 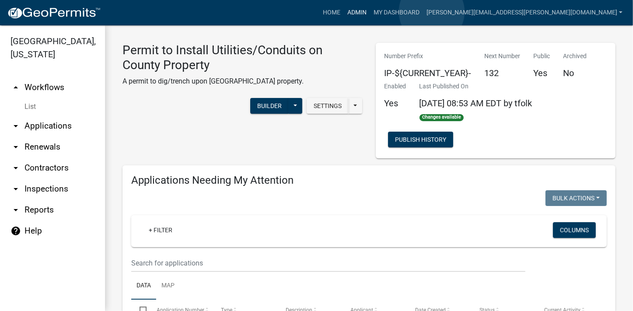 What do you see at coordinates (428, 73) in the screenshot?
I see `h5: IP-${CURRENT_YEAR}-` at bounding box center [428, 73].